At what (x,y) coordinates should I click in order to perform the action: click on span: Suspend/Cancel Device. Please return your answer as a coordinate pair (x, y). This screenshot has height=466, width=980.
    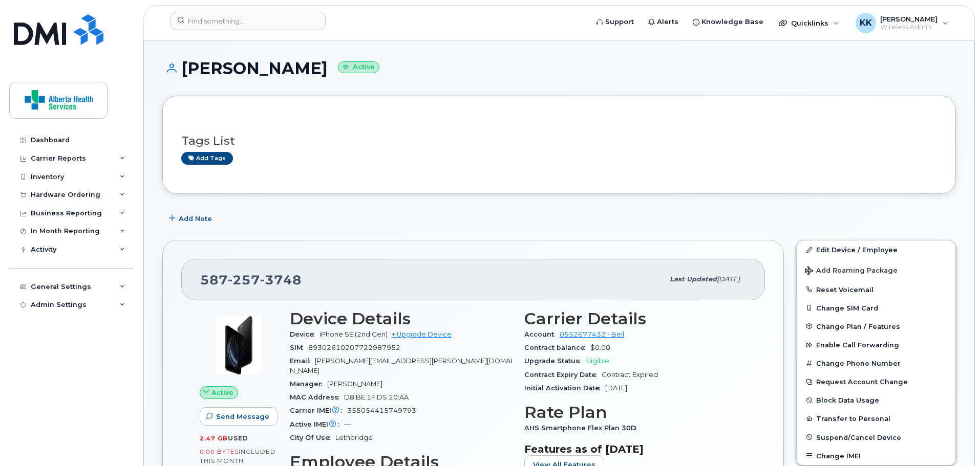
    Looking at the image, I should click on (859, 437).